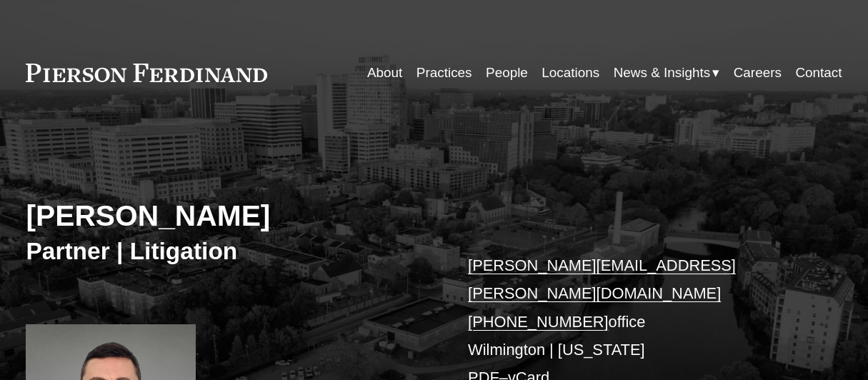 The height and width of the screenshot is (380, 868). Describe the element at coordinates (662, 73) in the screenshot. I see `span: News & Insights` at that location.